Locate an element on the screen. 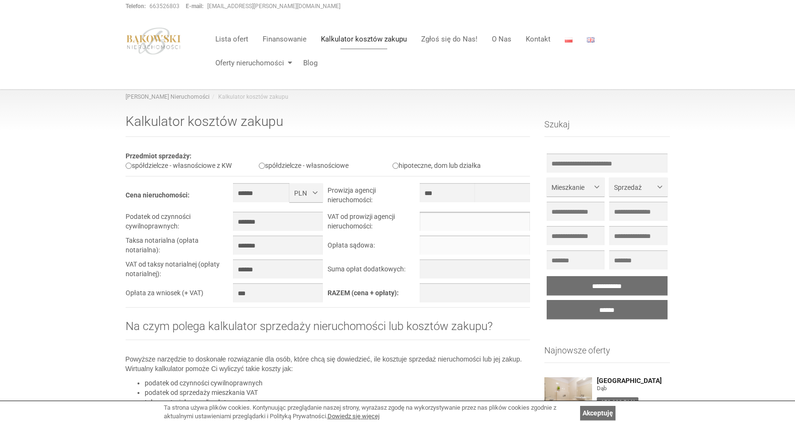  p: Powyższe narzędzie to doskonałe rozwiązanie dla osób, które chcą się dowiedzieć, ile kosztuje spr... is located at coordinates (328, 364).